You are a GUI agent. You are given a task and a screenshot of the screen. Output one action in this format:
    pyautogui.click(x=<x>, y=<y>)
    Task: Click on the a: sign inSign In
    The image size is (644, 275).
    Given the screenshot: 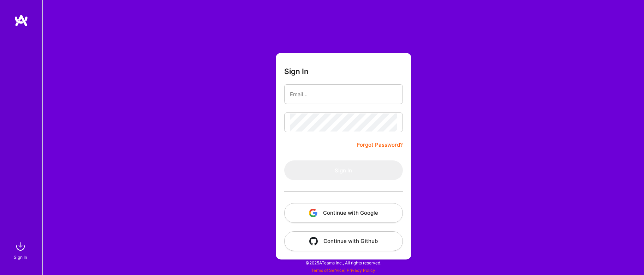 What is the action you would take?
    pyautogui.click(x=21, y=250)
    